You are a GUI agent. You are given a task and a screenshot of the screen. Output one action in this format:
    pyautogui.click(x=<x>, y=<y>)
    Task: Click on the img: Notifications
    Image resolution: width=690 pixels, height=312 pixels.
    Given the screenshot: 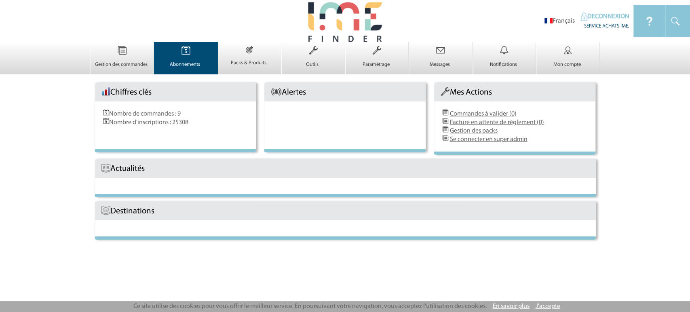 What is the action you would take?
    pyautogui.click(x=504, y=51)
    